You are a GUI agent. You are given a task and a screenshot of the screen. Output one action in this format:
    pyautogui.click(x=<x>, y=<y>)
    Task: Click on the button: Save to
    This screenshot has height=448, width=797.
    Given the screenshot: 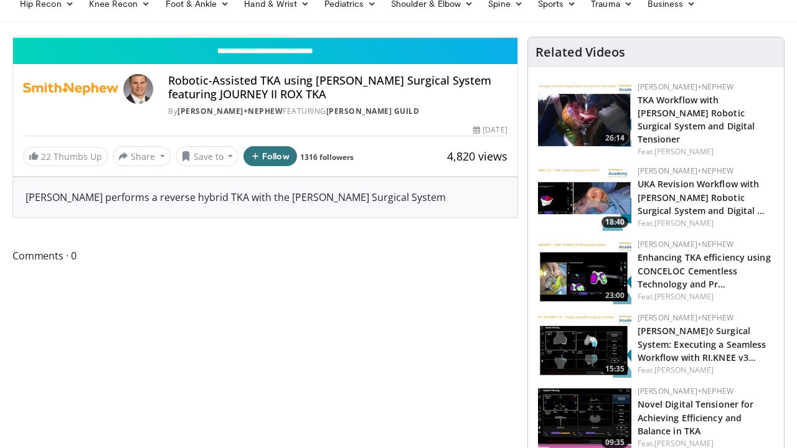 What is the action you would take?
    pyautogui.click(x=207, y=156)
    